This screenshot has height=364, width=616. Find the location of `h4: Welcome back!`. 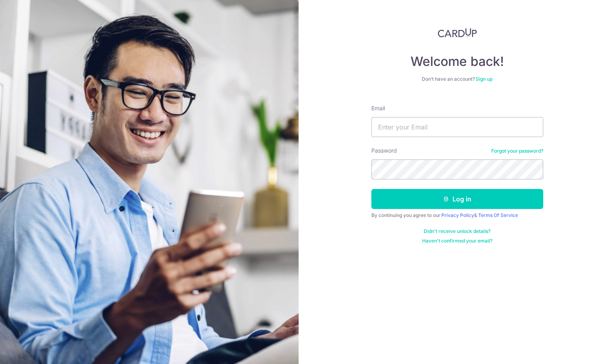

h4: Welcome back! is located at coordinates (458, 61).